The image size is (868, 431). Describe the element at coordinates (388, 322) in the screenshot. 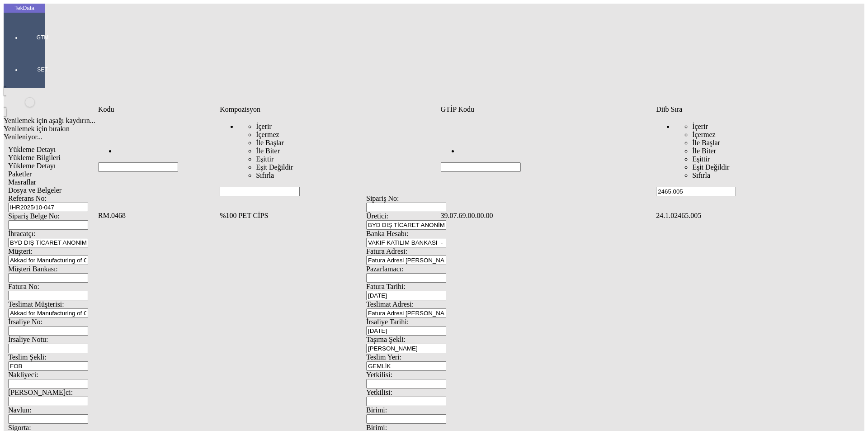

I see `span: İrsaliye Tarihi:` at that location.